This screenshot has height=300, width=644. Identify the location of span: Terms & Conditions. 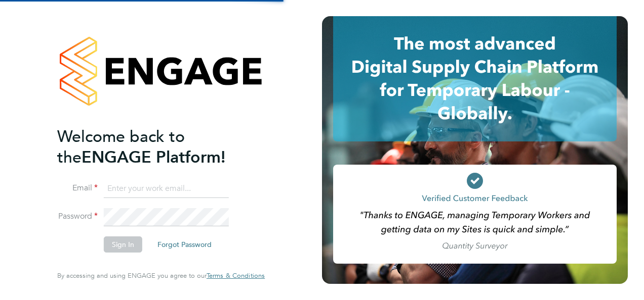
(235, 276).